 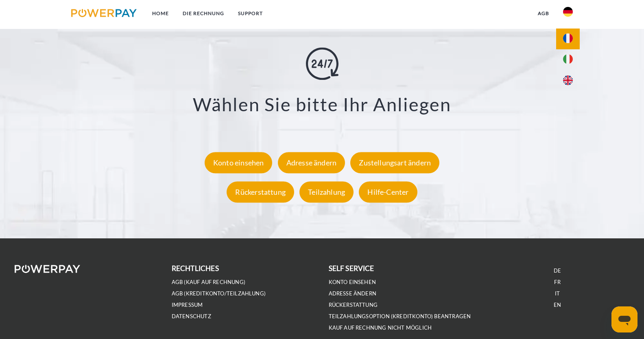 What do you see at coordinates (568, 12) in the screenshot?
I see `img: de` at bounding box center [568, 12].